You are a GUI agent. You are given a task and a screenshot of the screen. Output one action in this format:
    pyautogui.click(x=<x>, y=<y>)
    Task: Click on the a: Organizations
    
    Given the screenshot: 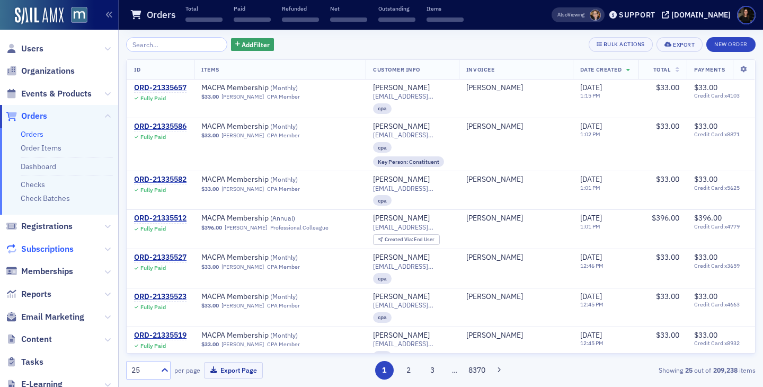 What is the action you would take?
    pyautogui.click(x=40, y=71)
    